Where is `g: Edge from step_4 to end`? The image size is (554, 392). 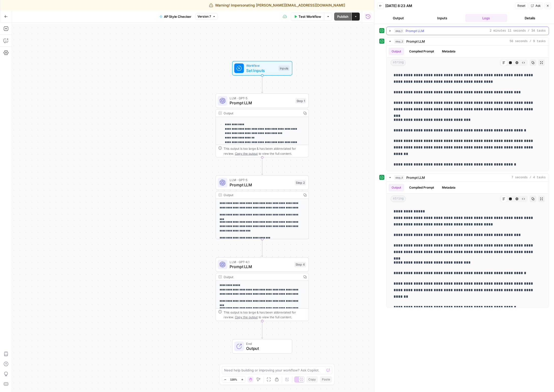
g: Edge from step_4 to end is located at coordinates (262, 330).